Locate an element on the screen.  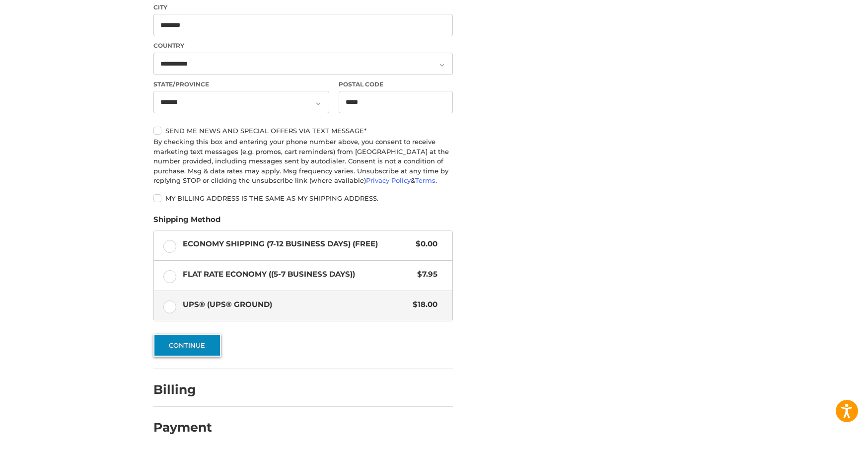
label: Send me news and special offers via text message* is located at coordinates (303, 130).